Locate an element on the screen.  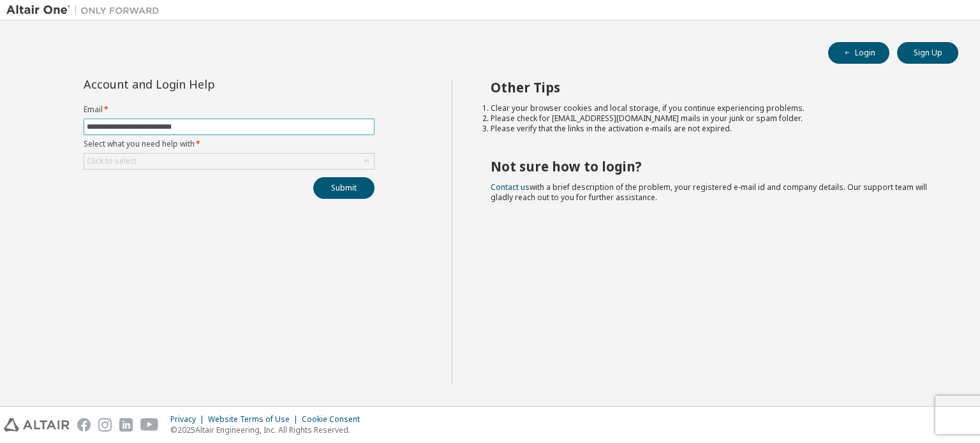
a: Contact us is located at coordinates (509, 187).